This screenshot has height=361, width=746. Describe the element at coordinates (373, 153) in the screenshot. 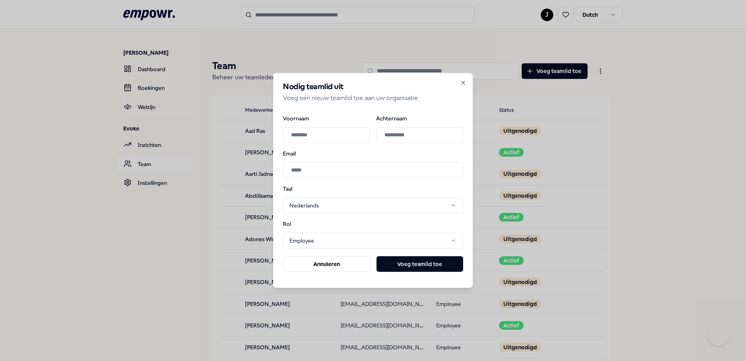

I see `label: Email` at that location.